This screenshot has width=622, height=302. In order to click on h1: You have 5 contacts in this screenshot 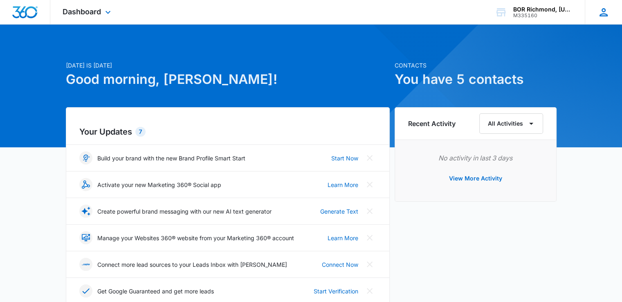, I will do `click(476, 79)`.